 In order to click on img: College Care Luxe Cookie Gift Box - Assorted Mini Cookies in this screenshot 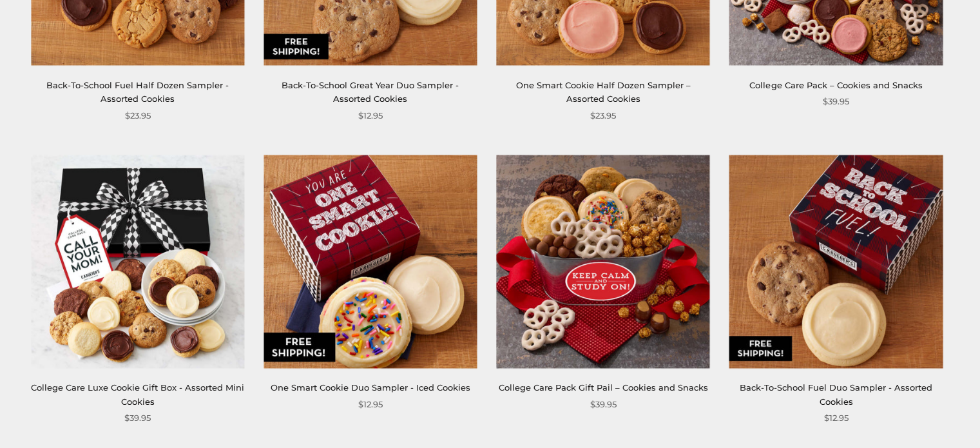, I will do `click(137, 261)`.